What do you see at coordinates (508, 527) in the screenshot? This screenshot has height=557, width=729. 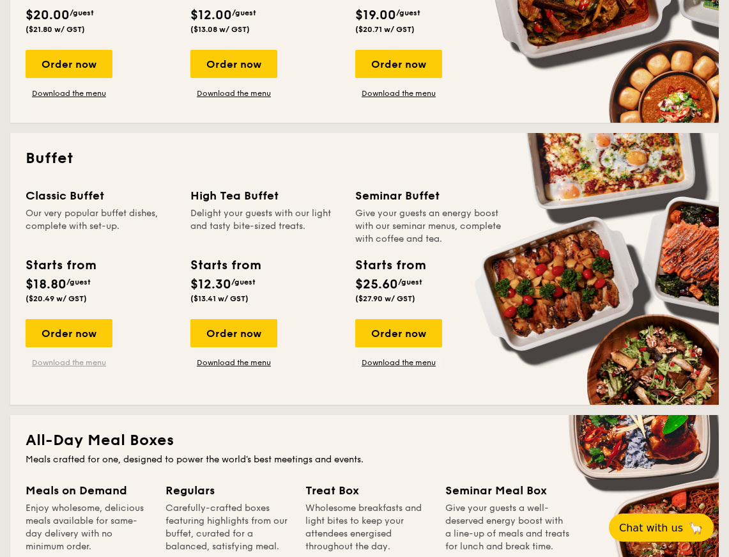 I see `div: Give your guests a well-deserved energy boost with a line-up of meals and treats for lunch and br...` at bounding box center [508, 527].